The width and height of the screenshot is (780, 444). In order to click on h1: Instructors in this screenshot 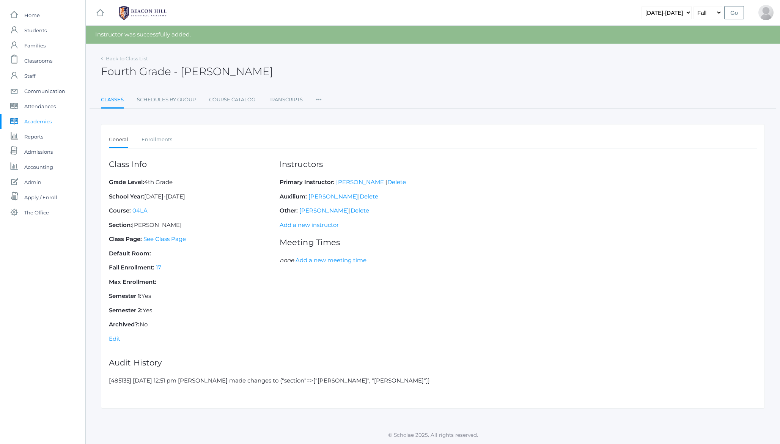, I will do `click(342, 164)`.